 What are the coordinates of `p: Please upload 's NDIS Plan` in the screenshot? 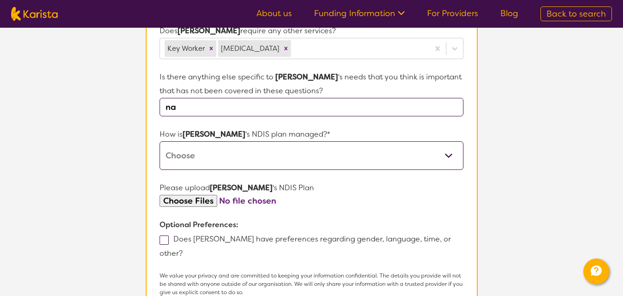 It's located at (311, 188).